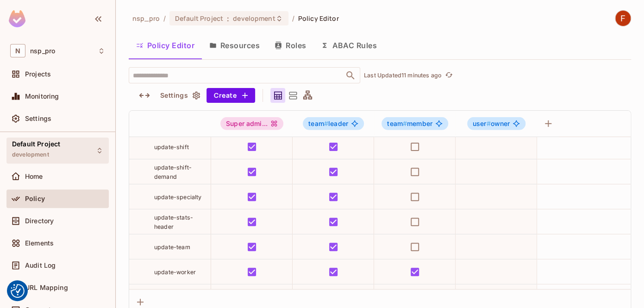  What do you see at coordinates (231, 95) in the screenshot?
I see `button: Create` at bounding box center [231, 95].